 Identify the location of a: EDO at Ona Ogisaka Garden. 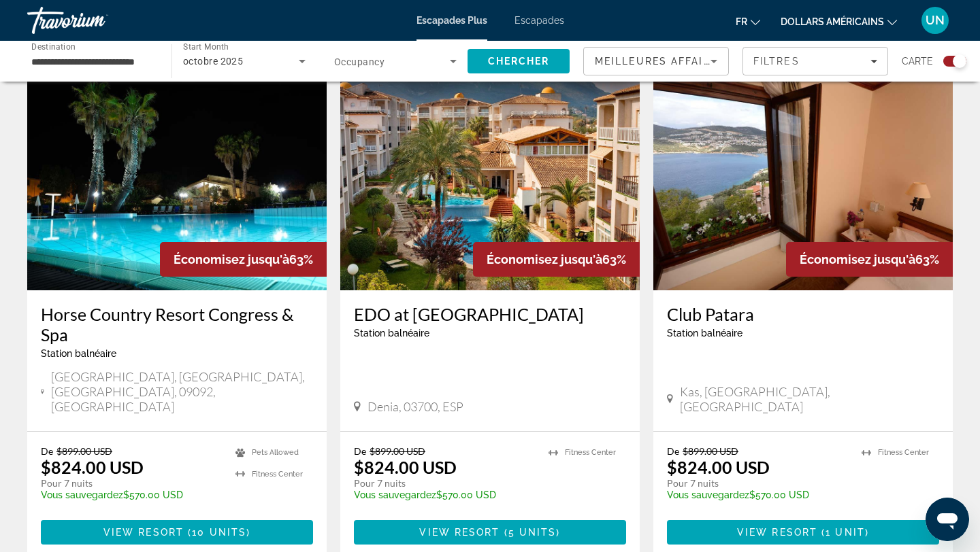
(490, 181).